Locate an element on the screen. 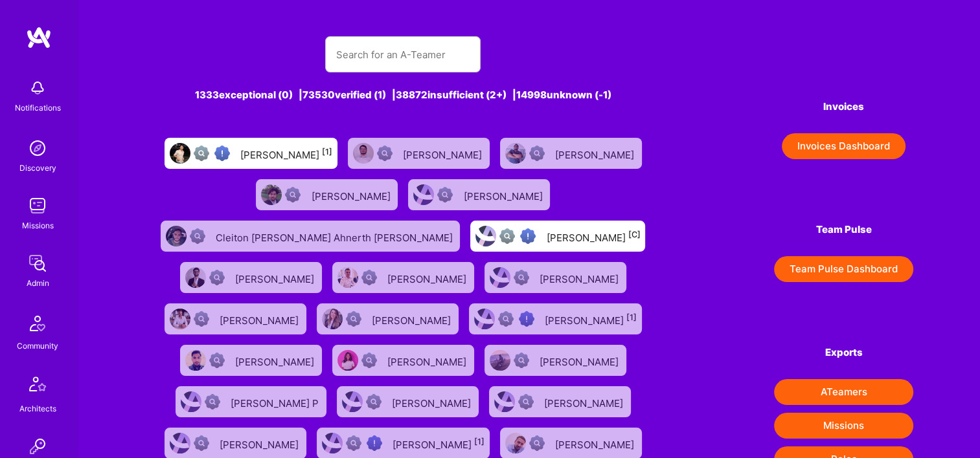 This screenshot has height=458, width=980. h4: Exports is located at coordinates (843, 353).